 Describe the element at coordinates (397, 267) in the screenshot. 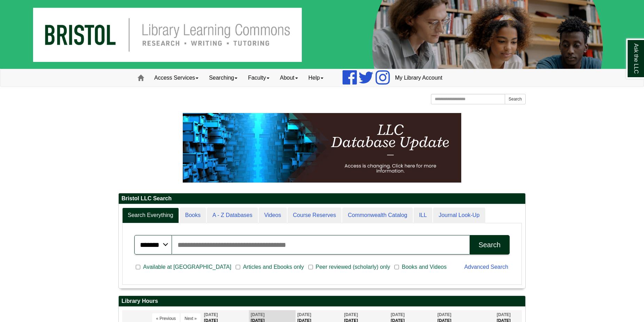

I see `input: Books and Videos` at that location.